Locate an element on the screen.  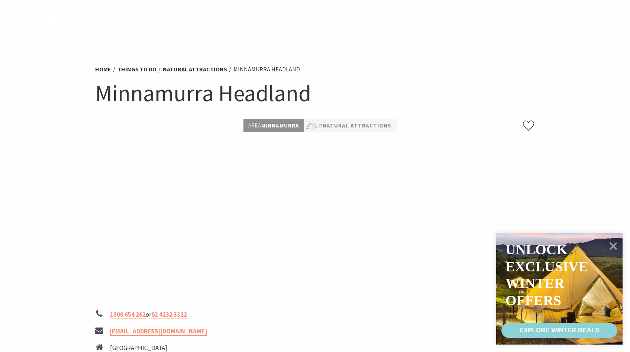
div: Unlock exclusive winter offers is located at coordinates (546, 275).